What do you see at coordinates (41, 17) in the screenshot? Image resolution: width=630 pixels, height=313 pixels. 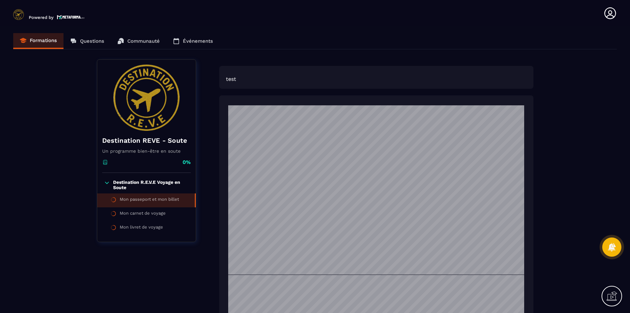 I see `p: Powered by` at bounding box center [41, 17].